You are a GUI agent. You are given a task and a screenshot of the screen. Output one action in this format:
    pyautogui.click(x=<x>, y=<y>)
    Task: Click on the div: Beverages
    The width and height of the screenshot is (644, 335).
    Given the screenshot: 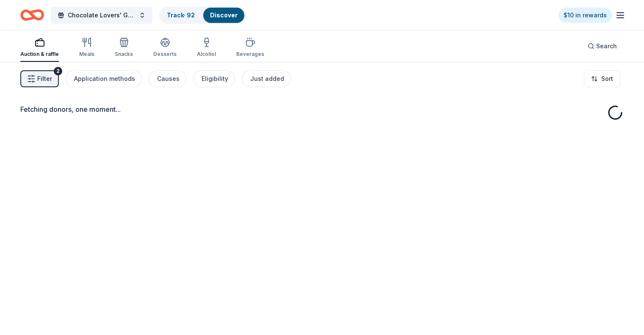 What is the action you would take?
    pyautogui.click(x=250, y=54)
    